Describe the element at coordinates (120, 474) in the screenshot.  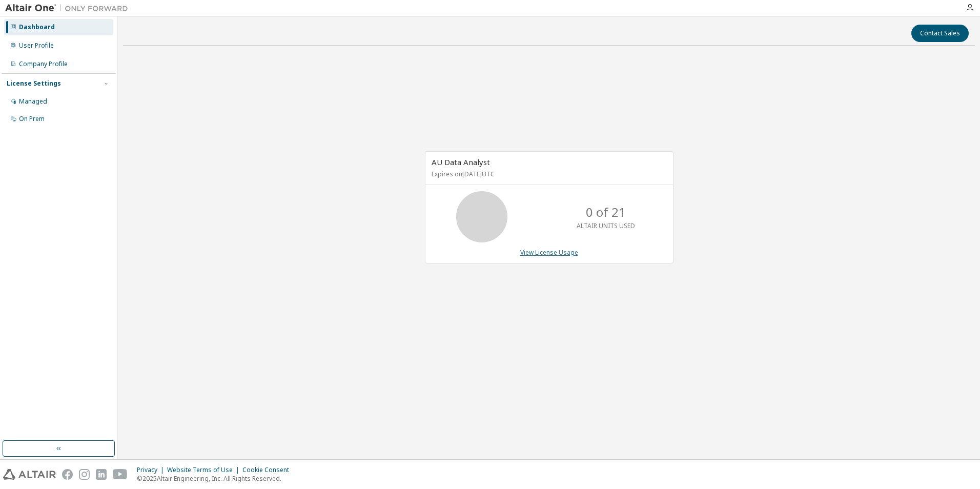
I see `img: youtube.svg` at that location.